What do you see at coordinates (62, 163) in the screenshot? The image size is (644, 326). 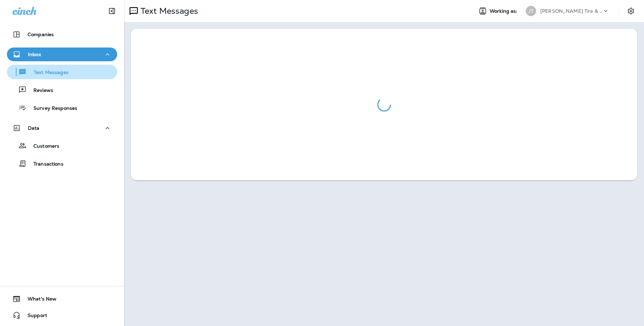 I see `button: Transactions` at bounding box center [62, 163].